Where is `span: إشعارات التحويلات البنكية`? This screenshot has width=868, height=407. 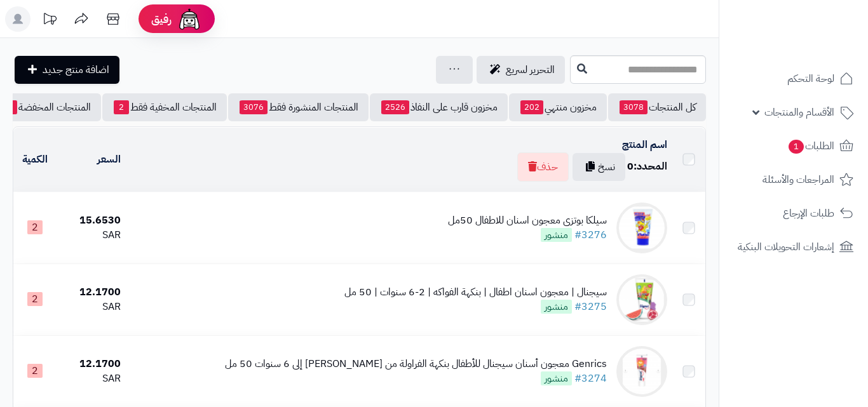
span: إشعارات التحويلات البنكية is located at coordinates (786, 247).